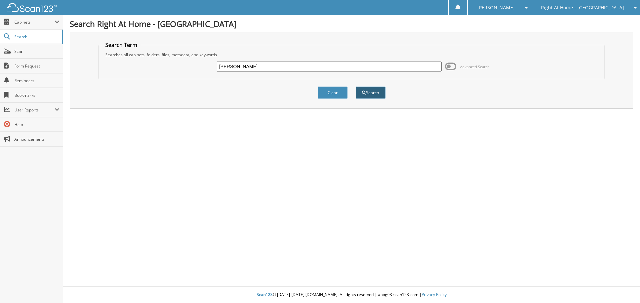 The image size is (640, 303). Describe the element at coordinates (474, 67) in the screenshot. I see `span: Advanced Search` at that location.